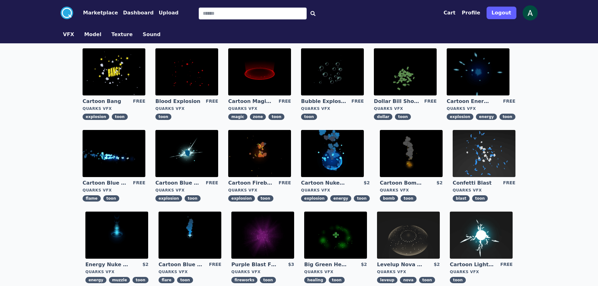 The image size is (598, 286). I want to click on button: Cart, so click(450, 13).